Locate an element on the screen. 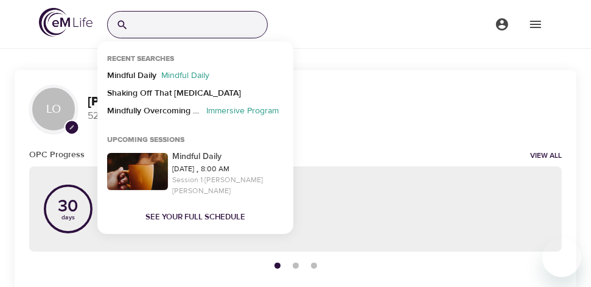  div: LO is located at coordinates (54, 109).